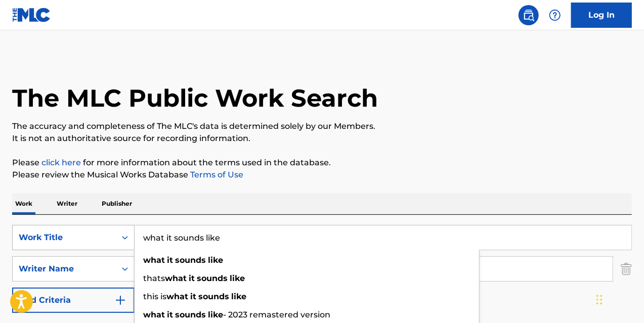 Image resolution: width=644 pixels, height=323 pixels. Describe the element at coordinates (322, 163) in the screenshot. I see `p: Please for more information about the terms used in the database.` at that location.